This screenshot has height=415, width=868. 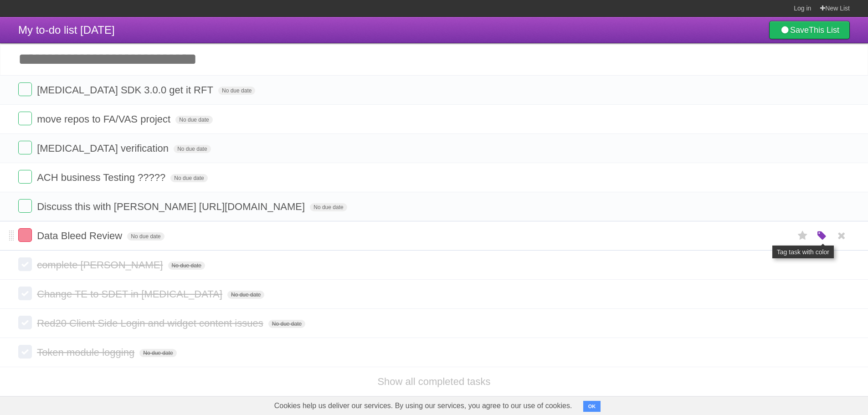 I want to click on span: Data Bleed Review, so click(x=81, y=235).